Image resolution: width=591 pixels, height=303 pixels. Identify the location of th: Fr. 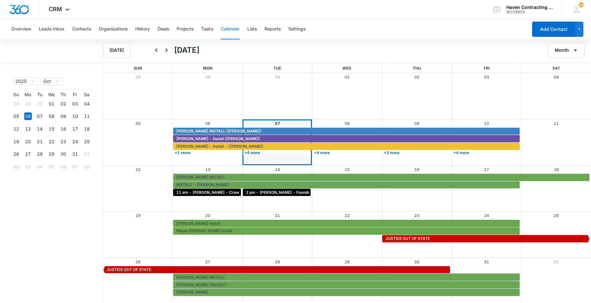
(75, 95).